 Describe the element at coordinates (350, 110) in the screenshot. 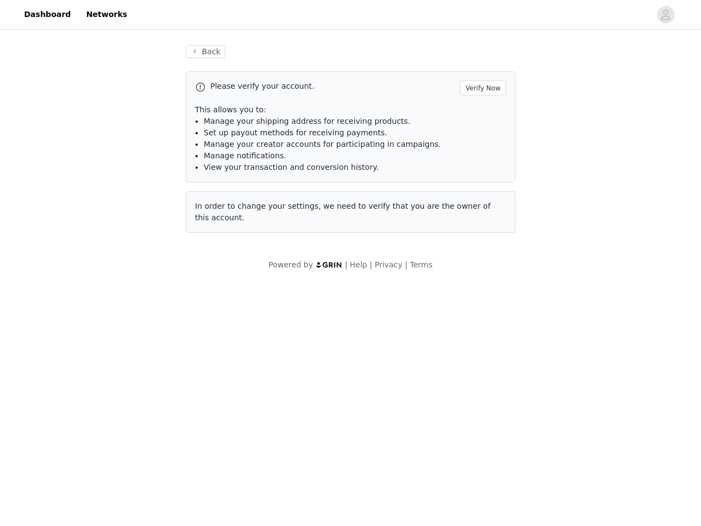

I see `p: This allows you to:` at that location.